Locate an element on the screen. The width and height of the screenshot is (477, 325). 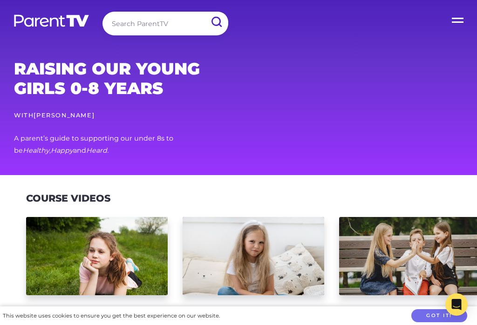
div: This website uses cookies to ensure you get the best experience on our website. is located at coordinates (111, 316).